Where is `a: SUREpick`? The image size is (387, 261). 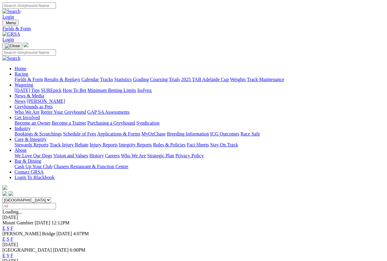
a: SUREpick is located at coordinates (51, 90).